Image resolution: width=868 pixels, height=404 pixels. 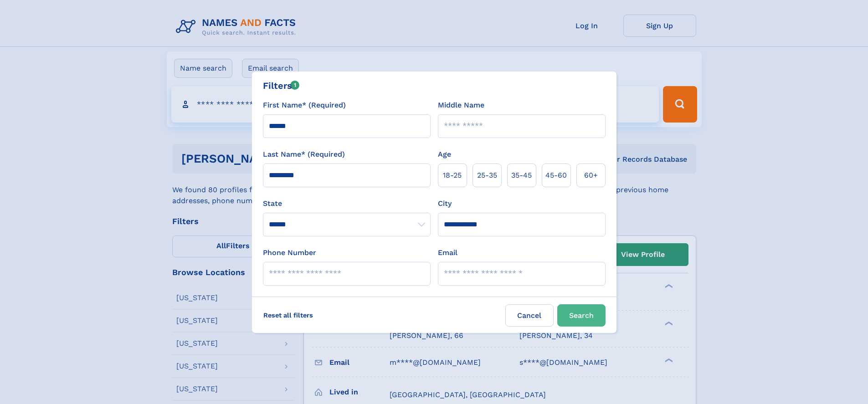 I want to click on label: City, so click(x=445, y=204).